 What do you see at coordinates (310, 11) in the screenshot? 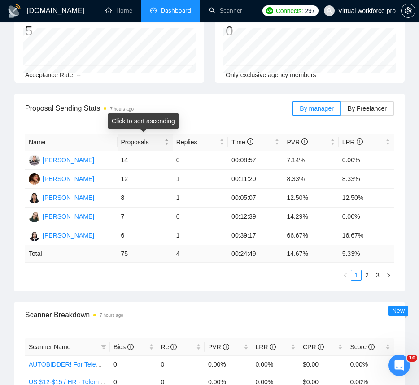
I see `span: 297` at bounding box center [310, 11].